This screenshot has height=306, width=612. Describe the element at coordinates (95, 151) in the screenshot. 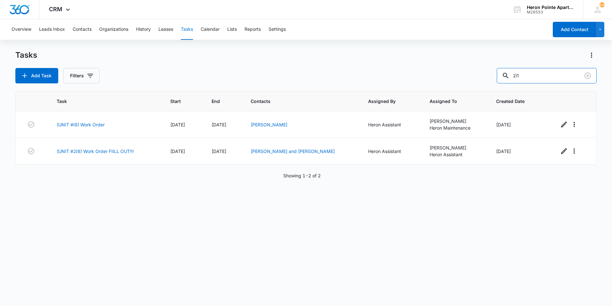

I see `a: (UNIT #2I8) Work Order FIILL OUT!!!` at that location.